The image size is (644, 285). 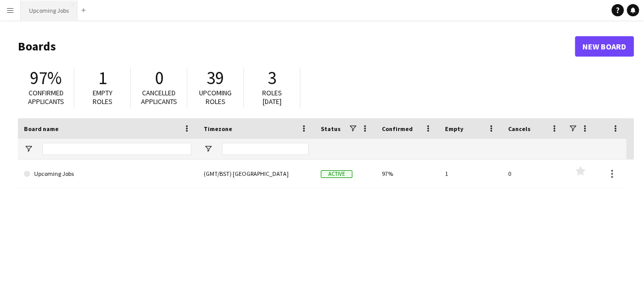 I want to click on span: 97%, so click(x=45, y=78).